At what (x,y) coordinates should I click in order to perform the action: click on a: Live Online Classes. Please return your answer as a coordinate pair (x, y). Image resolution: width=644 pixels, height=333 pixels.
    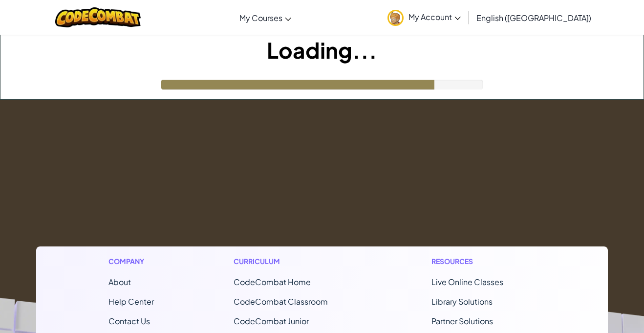
    Looking at the image, I should click on (467, 281).